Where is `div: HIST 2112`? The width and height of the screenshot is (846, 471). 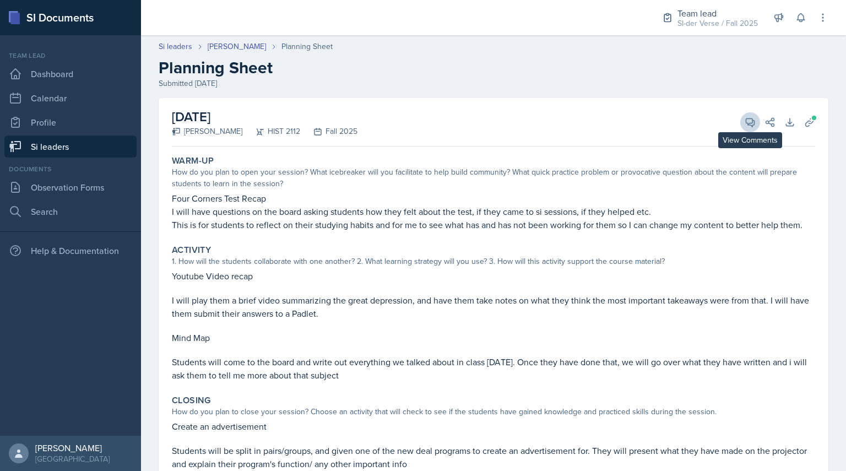
div: HIST 2112 is located at coordinates (271, 131).